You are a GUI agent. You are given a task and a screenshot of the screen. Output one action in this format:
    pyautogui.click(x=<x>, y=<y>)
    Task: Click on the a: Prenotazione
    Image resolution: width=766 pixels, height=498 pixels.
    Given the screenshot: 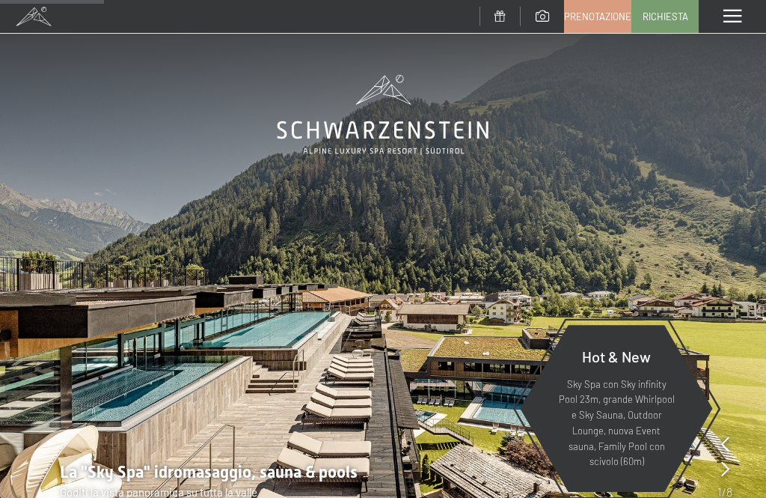 What is the action you would take?
    pyautogui.click(x=598, y=16)
    